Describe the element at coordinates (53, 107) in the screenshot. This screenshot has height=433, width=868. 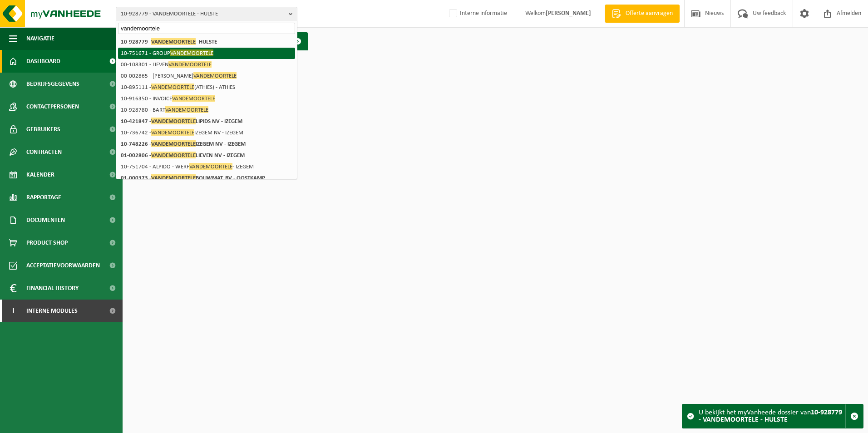
I see `span: Contactpersonen` at that location.